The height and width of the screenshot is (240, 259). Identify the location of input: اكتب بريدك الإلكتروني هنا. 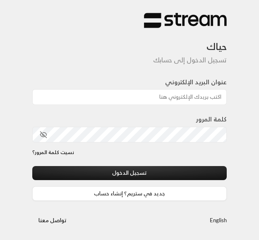
(130, 97).